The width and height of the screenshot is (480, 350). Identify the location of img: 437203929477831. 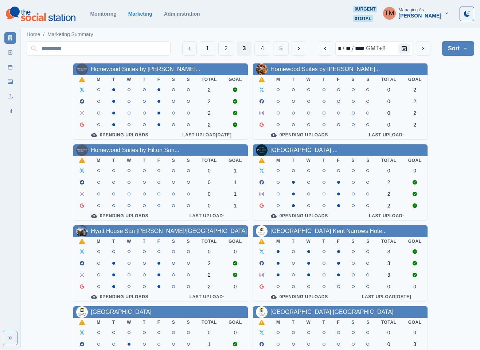
(262, 69).